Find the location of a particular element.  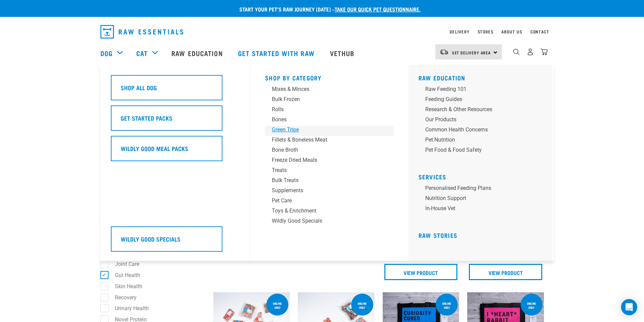

div: Bone Broth is located at coordinates (325, 150).